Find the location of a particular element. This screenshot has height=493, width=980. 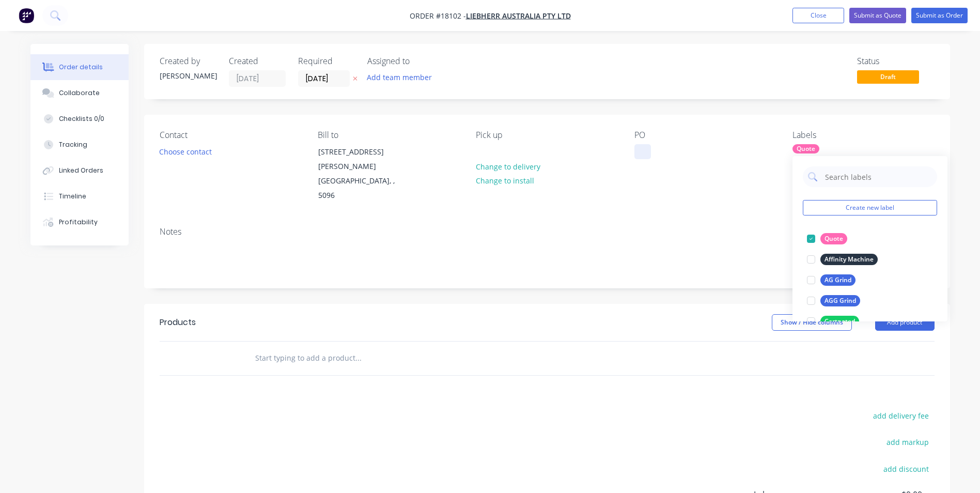

a: Liebherr Australia Pty Ltd is located at coordinates (518, 16).